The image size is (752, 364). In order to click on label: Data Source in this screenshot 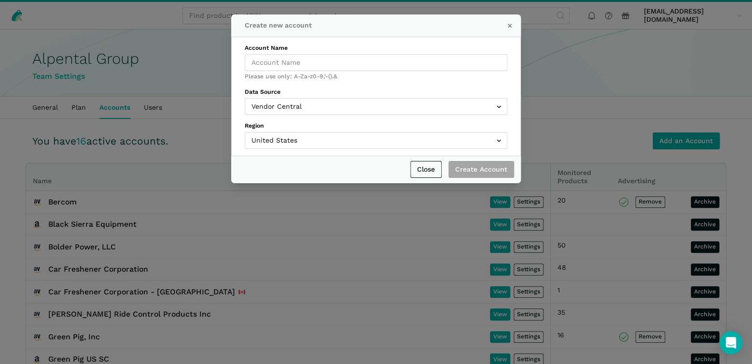, I will do `click(376, 92)`.